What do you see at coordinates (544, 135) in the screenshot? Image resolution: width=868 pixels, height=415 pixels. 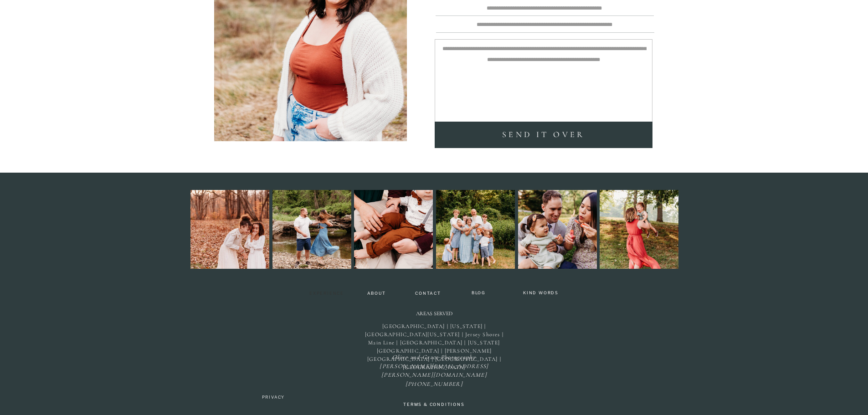 I see `a: SEND it over` at bounding box center [544, 135].